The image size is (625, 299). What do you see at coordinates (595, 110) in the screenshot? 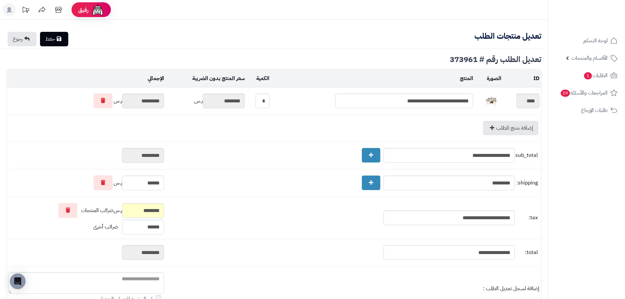
I see `span: طلبات الإرجاع` at bounding box center [595, 110].